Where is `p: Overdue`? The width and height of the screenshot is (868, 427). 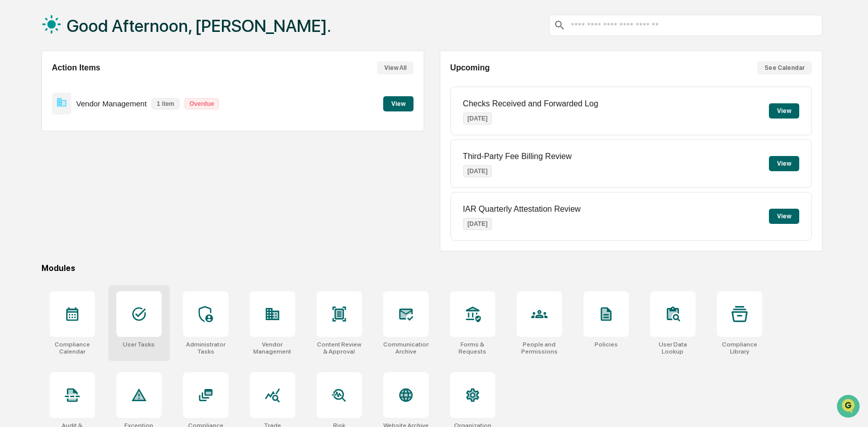 p: Overdue is located at coordinates (202, 104).